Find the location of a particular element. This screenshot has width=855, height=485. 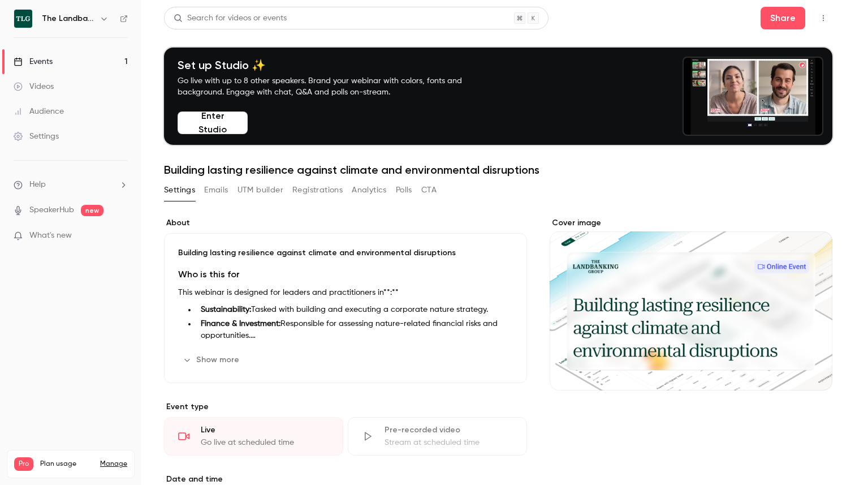

h6: The Landbanking Group is located at coordinates (68, 19).